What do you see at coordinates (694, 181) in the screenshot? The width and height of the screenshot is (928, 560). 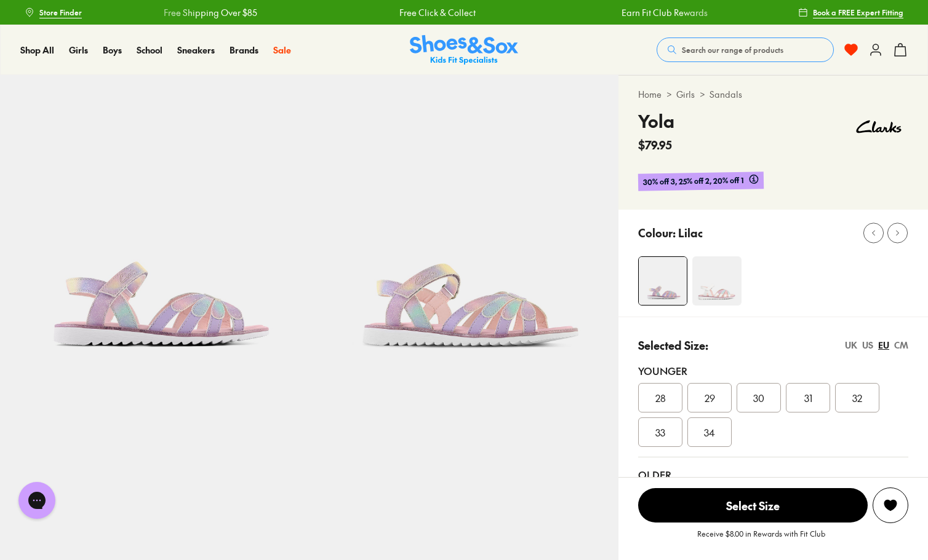 I see `span: 30% off 3, 25% off 2, 20% off 1` at bounding box center [694, 181].